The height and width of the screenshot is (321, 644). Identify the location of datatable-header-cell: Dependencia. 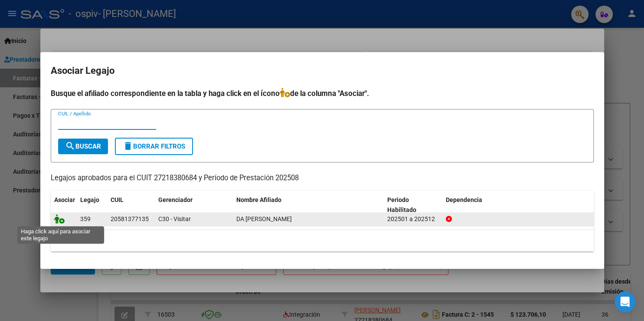
(518, 205).